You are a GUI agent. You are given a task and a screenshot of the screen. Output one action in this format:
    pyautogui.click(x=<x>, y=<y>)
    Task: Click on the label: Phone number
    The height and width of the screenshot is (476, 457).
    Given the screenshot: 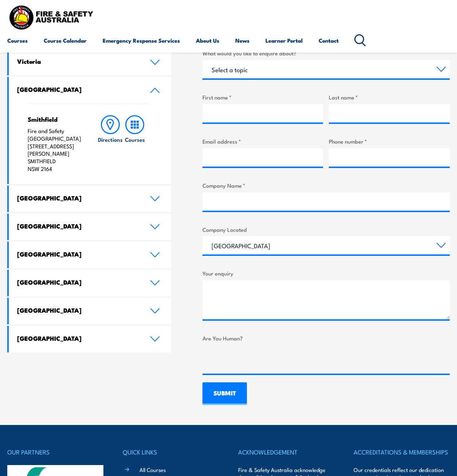 What is the action you would take?
    pyautogui.click(x=389, y=141)
    